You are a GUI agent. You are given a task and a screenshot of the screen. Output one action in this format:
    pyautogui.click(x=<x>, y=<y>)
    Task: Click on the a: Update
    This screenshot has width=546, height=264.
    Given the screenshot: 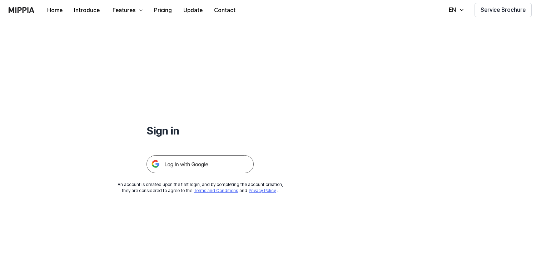 What is the action you would take?
    pyautogui.click(x=193, y=10)
    